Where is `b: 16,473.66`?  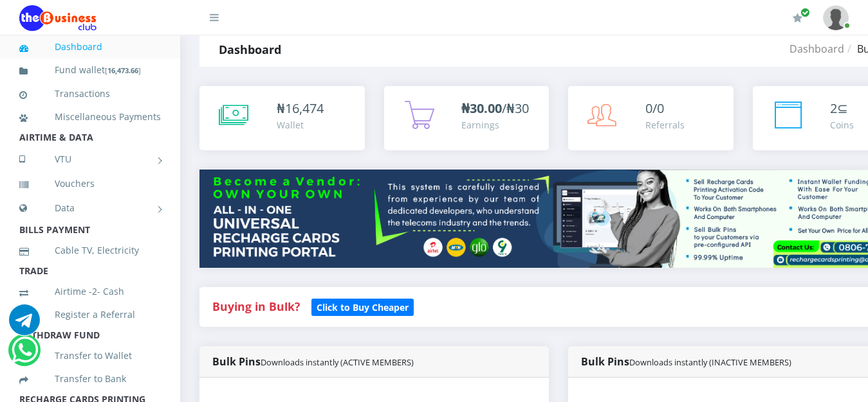
b: 16,473.66 is located at coordinates (123, 70).